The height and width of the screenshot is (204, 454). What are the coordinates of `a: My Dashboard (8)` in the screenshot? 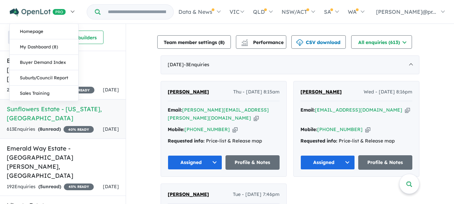 It's located at (44, 47).